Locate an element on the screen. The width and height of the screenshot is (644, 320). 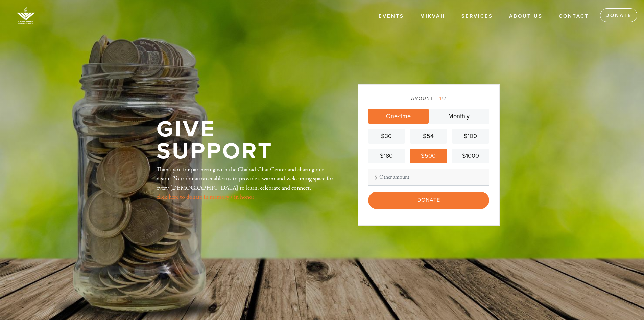
div: $100 is located at coordinates (470, 136).